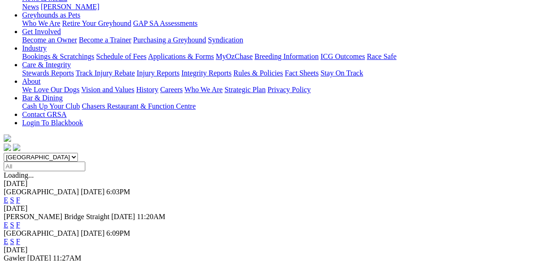 This screenshot has width=556, height=261. Describe the element at coordinates (48, 73) in the screenshot. I see `a: Stewards Reports` at that location.